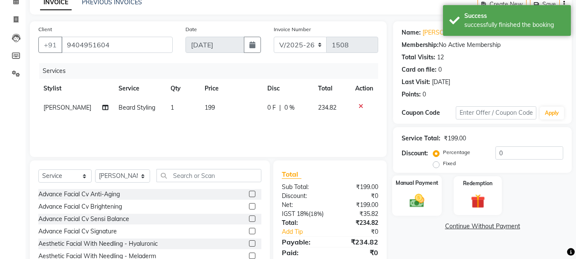 Image resolution: width=576 pixels, height=259 pixels. I want to click on span: Beard Styling, so click(137, 107).